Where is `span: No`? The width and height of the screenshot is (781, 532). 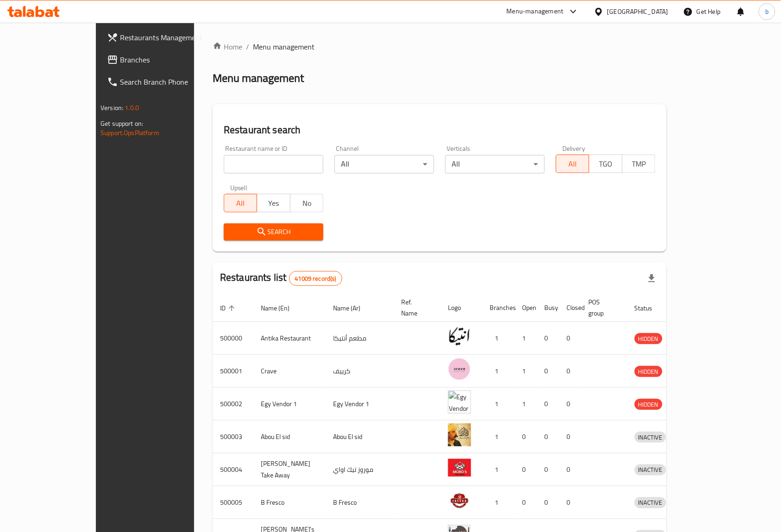 span: No is located at coordinates (307, 203).